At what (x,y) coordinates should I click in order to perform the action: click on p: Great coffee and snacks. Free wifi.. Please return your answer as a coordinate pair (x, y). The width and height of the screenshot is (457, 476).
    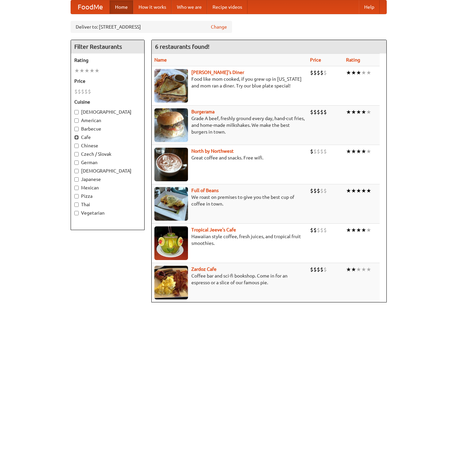
    Looking at the image, I should click on (229, 158).